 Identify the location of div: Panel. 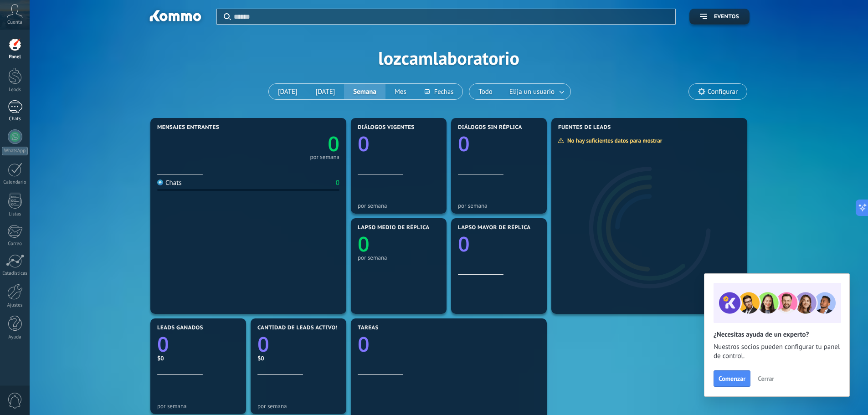
(15, 57).